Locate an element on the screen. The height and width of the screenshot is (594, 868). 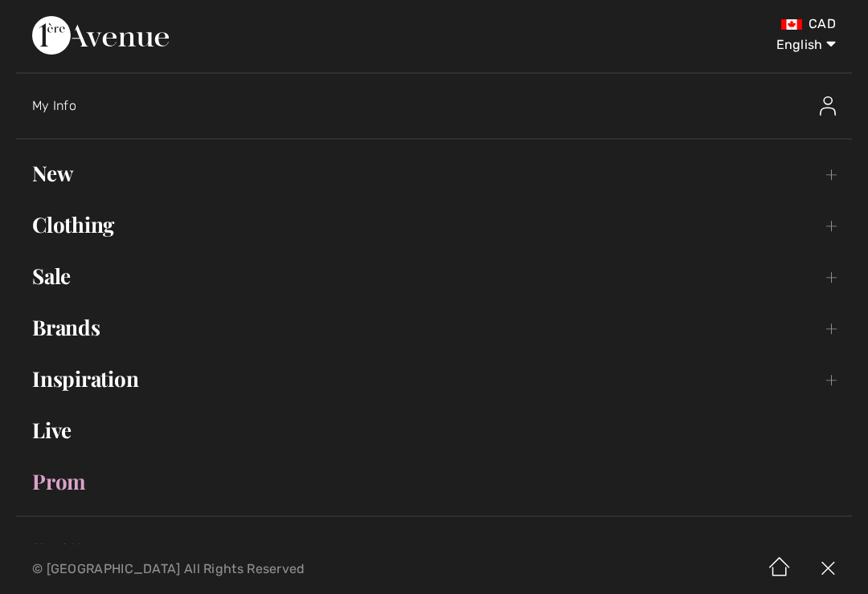
a: Live is located at coordinates (434, 431).